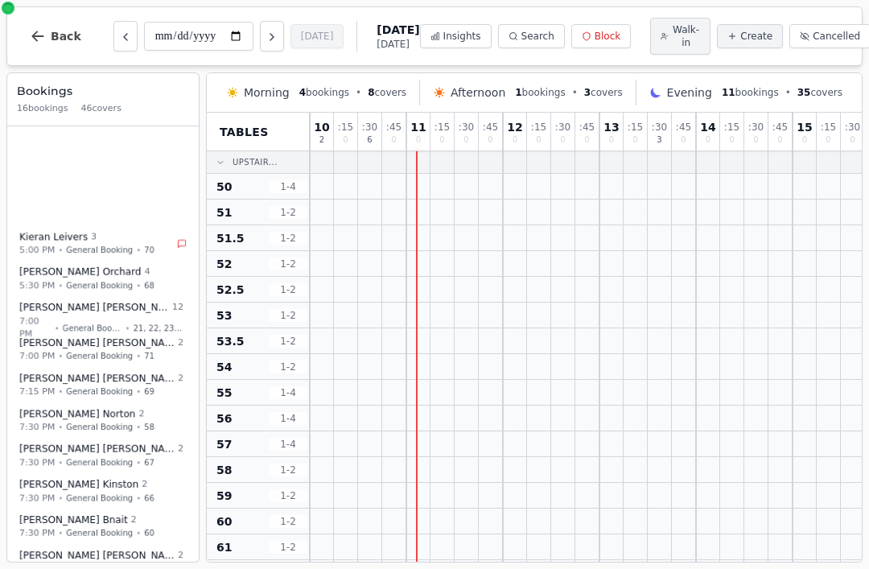  I want to click on span: 4, so click(302, 92).